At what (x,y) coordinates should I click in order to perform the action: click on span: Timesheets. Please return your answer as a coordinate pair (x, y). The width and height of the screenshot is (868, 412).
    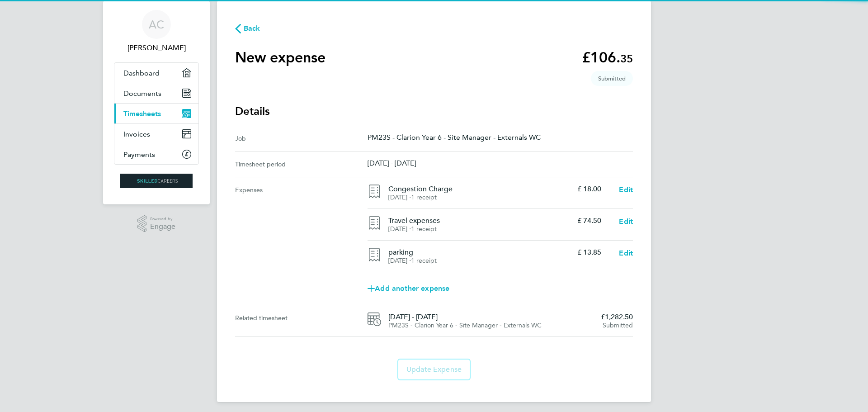
    Looking at the image, I should click on (142, 114).